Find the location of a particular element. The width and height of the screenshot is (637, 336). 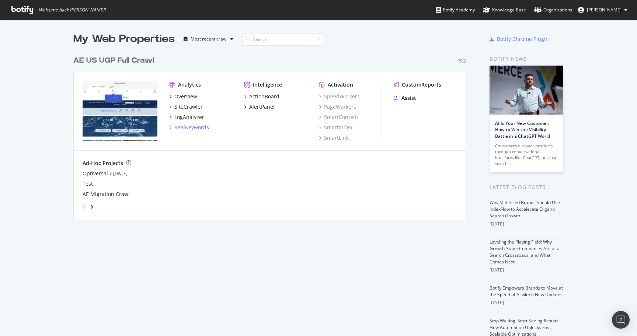

div: Open Intercom Messenger is located at coordinates (620, 320).